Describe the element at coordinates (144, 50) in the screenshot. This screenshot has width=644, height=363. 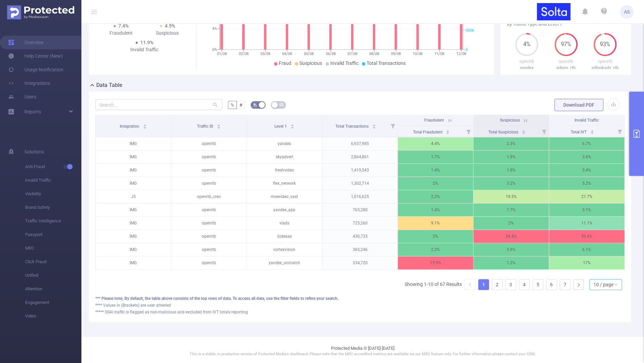
I see `div: Invalid Traffic` at that location.